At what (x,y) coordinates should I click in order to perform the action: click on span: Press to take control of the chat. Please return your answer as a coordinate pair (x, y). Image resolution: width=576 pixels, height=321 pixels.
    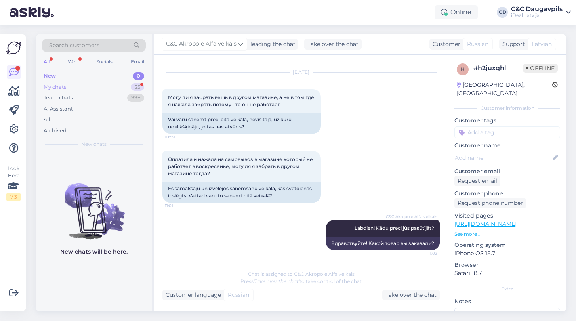
    Looking at the image, I should click on (301, 281).